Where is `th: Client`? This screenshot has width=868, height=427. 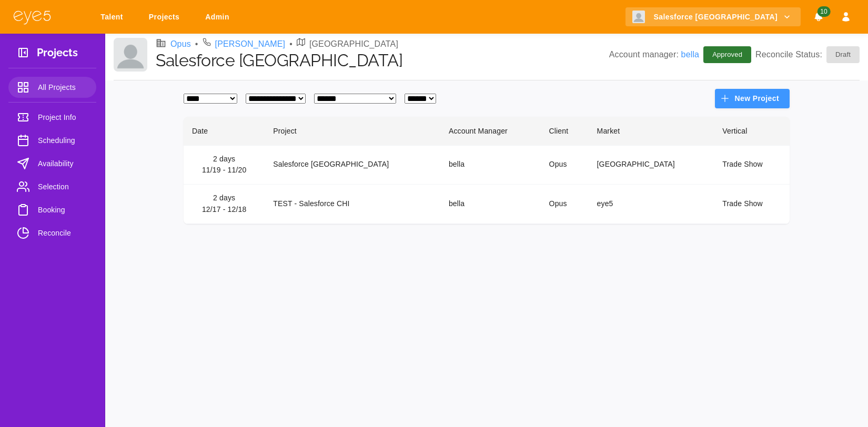
th: Client is located at coordinates (565, 131).